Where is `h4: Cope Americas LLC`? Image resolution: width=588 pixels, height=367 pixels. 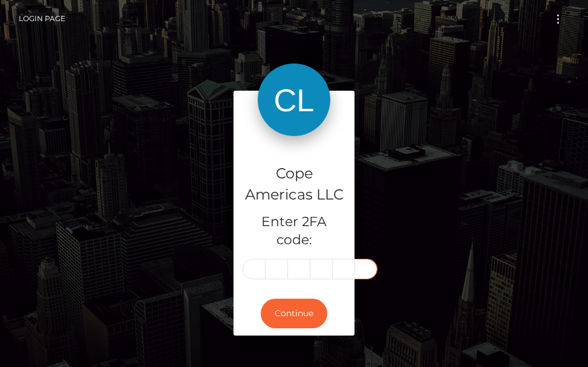
h4: Cope Americas LLC is located at coordinates (294, 185).